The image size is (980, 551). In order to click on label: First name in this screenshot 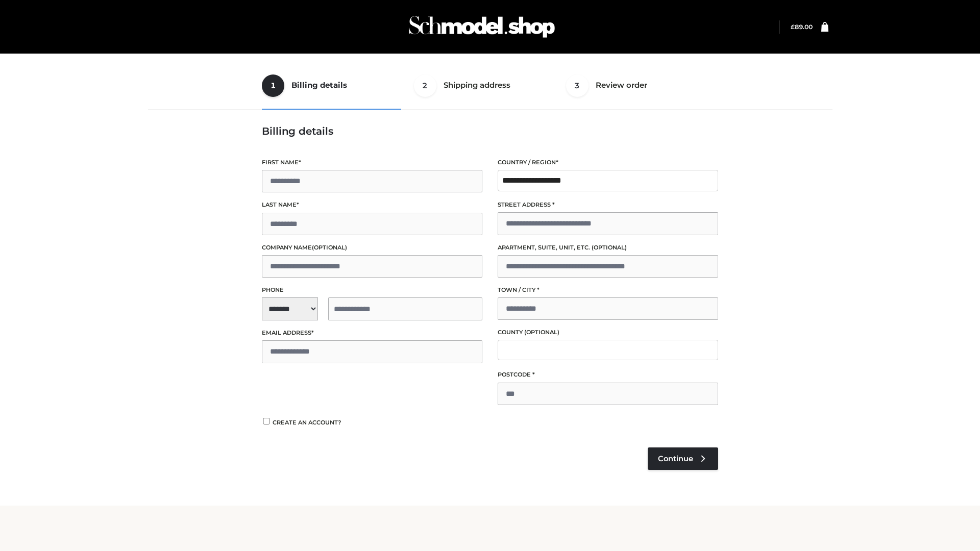, I will do `click(372, 162)`.